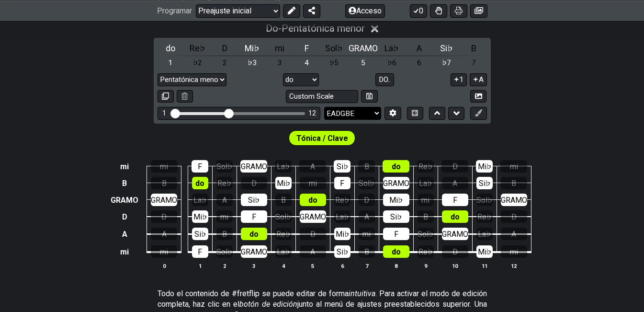  I want to click on div: Rango de trastes visible, so click(239, 113).